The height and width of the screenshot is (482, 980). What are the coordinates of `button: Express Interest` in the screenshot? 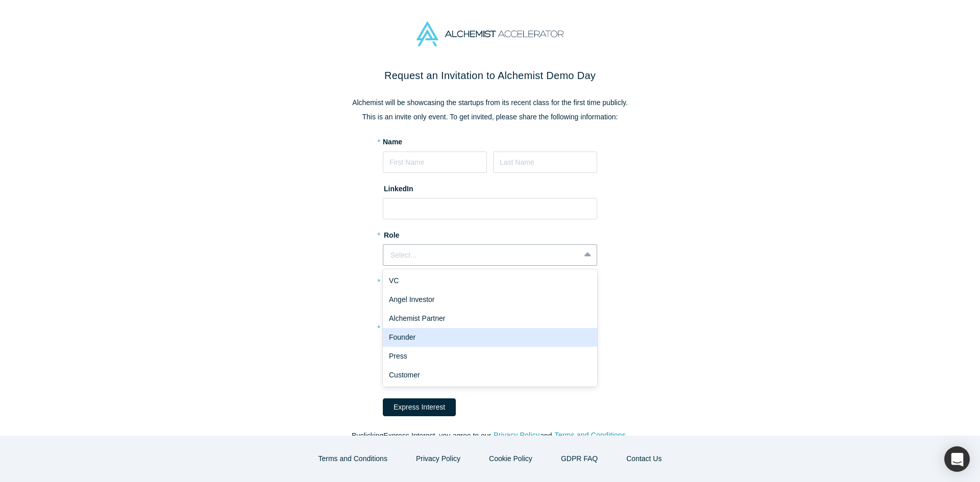 It's located at (419, 407).